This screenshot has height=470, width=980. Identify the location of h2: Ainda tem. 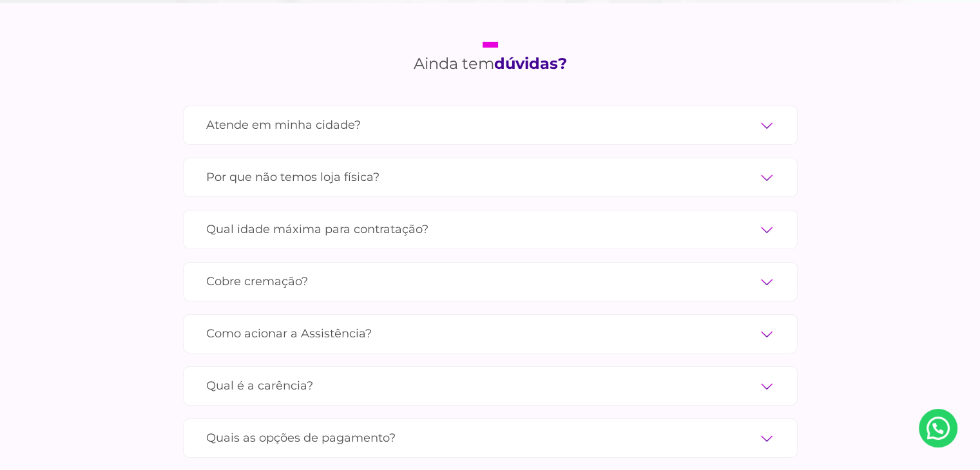
(491, 57).